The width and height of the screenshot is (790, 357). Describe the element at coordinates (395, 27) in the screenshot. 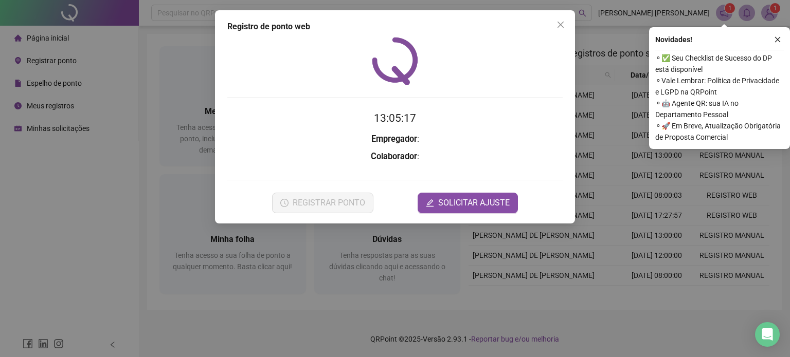

I see `div: Registro de ponto web` at that location.